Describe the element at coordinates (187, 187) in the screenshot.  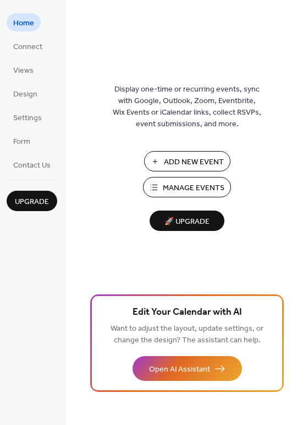
I see `button: Manage Events` at that location.